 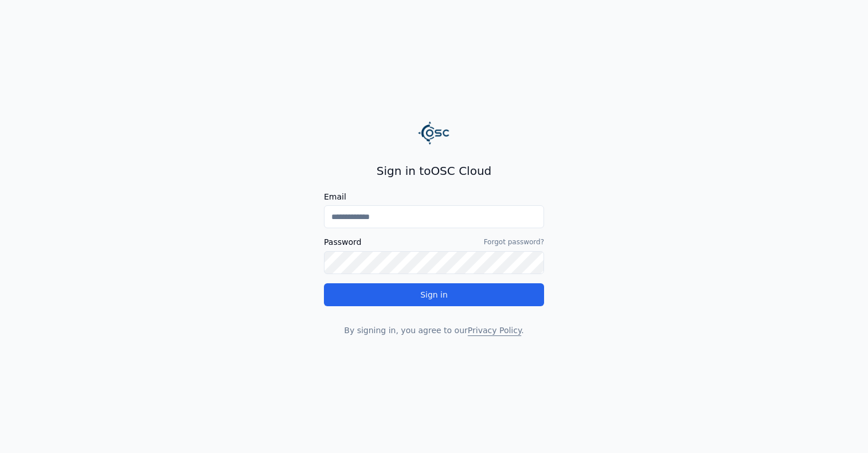 What do you see at coordinates (434, 171) in the screenshot?
I see `h2: Sign in to OSC Cloud` at bounding box center [434, 171].